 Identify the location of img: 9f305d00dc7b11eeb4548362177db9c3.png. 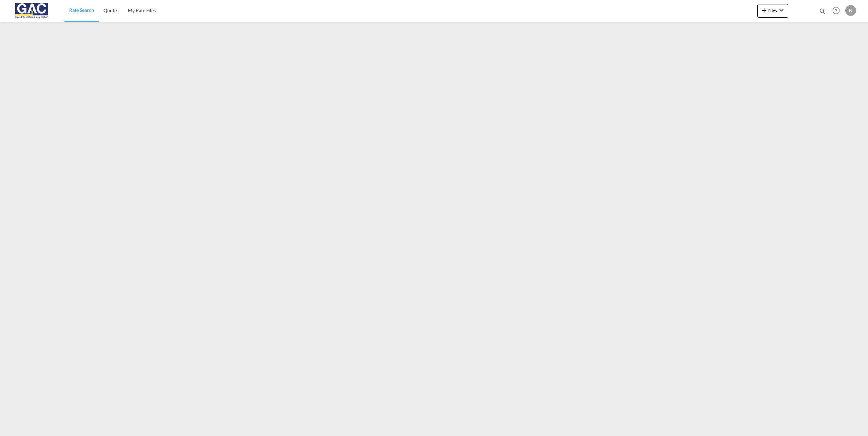
(33, 11).